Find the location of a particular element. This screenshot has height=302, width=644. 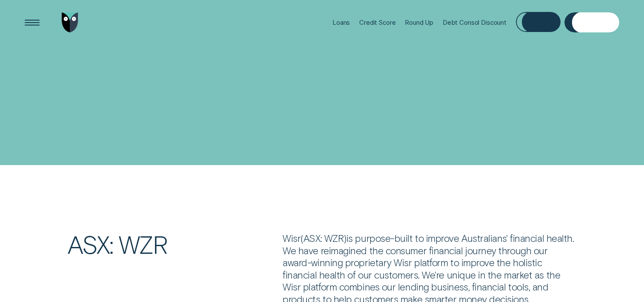

div: Debt Consol Discount is located at coordinates (474, 22).